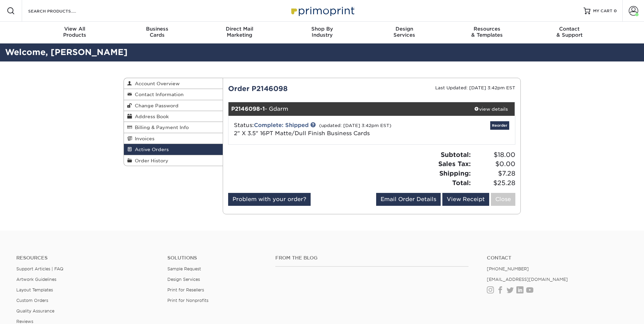 The width and height of the screenshot is (644, 324). What do you see at coordinates (487, 33) in the screenshot?
I see `a: Resources& Templates` at bounding box center [487, 33].